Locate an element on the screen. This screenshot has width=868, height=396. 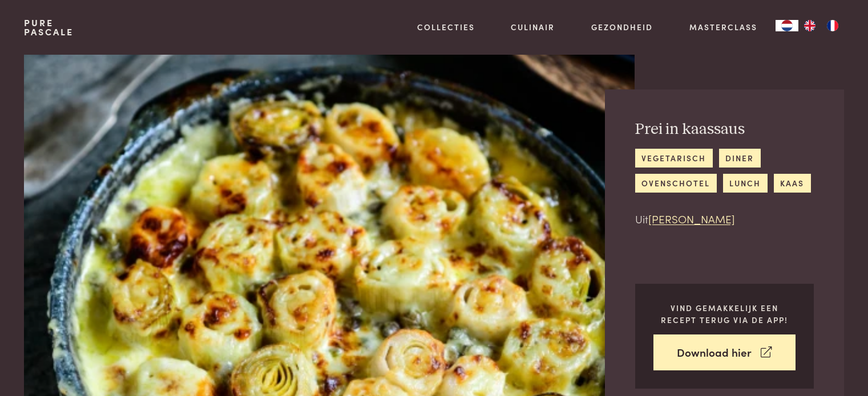
a: PurePascale is located at coordinates (49, 27).